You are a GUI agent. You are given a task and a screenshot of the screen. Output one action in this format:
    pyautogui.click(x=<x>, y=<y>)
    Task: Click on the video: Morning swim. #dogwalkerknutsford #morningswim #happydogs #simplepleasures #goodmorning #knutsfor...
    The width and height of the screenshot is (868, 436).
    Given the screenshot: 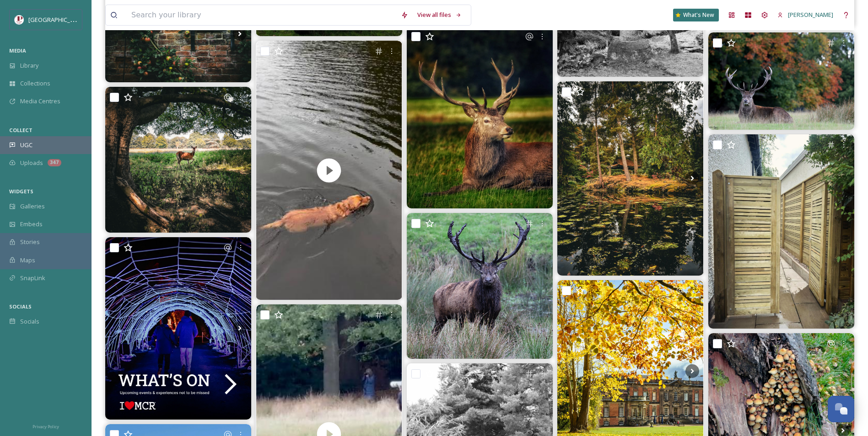 What is the action you would take?
    pyautogui.click(x=329, y=171)
    